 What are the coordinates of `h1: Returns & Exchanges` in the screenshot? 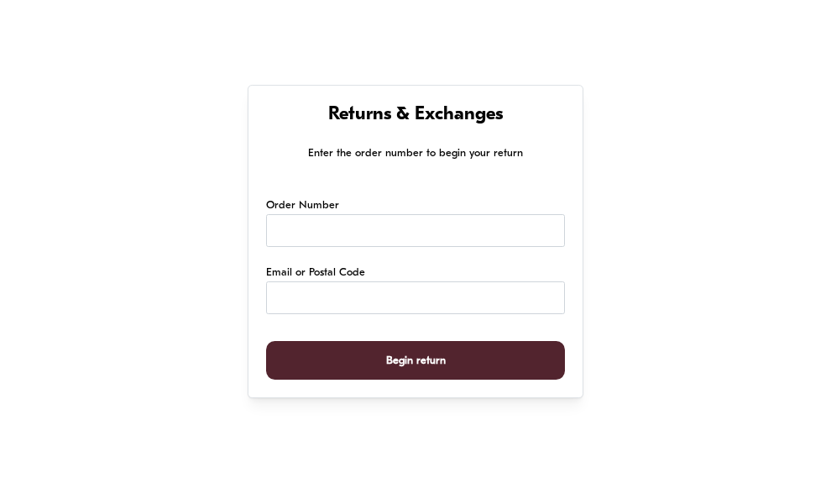 It's located at (416, 115).